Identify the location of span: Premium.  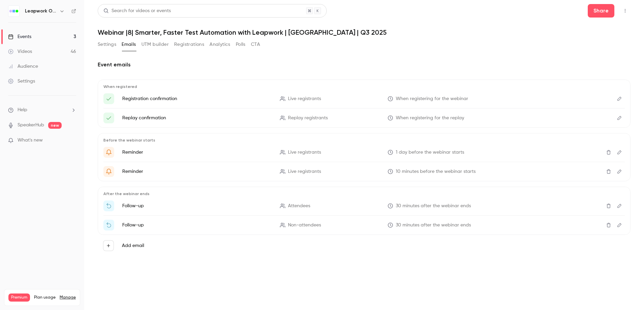
(19, 297).